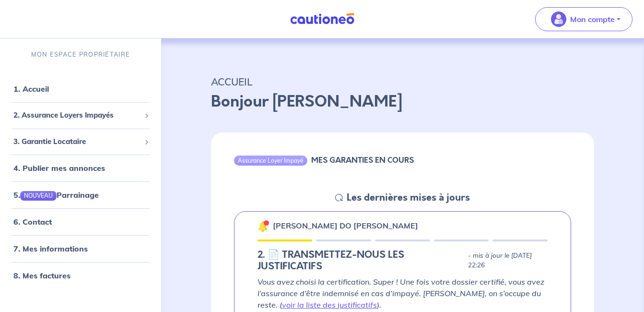  Describe the element at coordinates (33, 222) in the screenshot. I see `a: 6. Contact` at that location.